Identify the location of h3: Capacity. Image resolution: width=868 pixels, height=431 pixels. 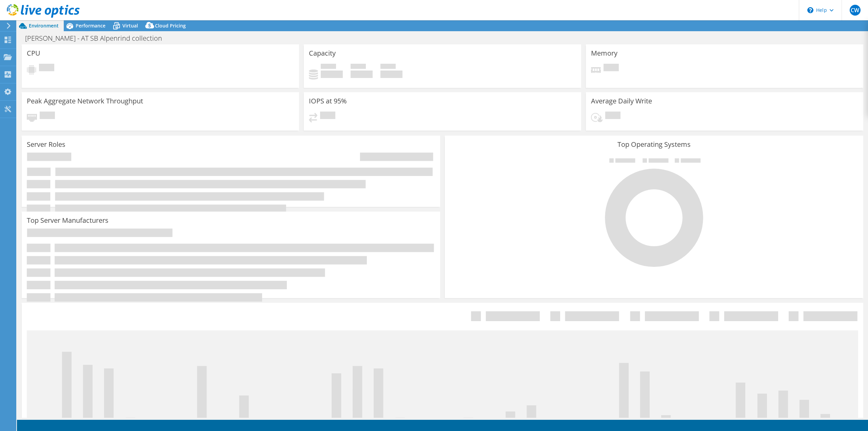
(322, 53).